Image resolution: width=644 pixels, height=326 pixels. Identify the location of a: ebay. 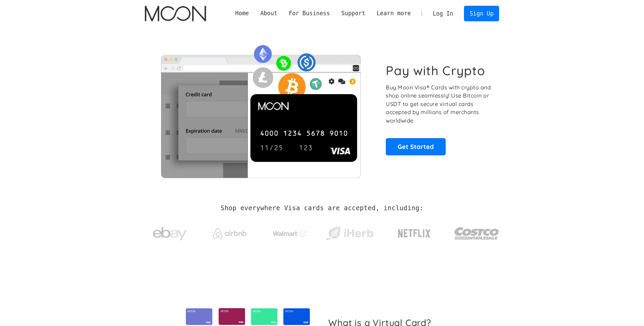
(170, 232).